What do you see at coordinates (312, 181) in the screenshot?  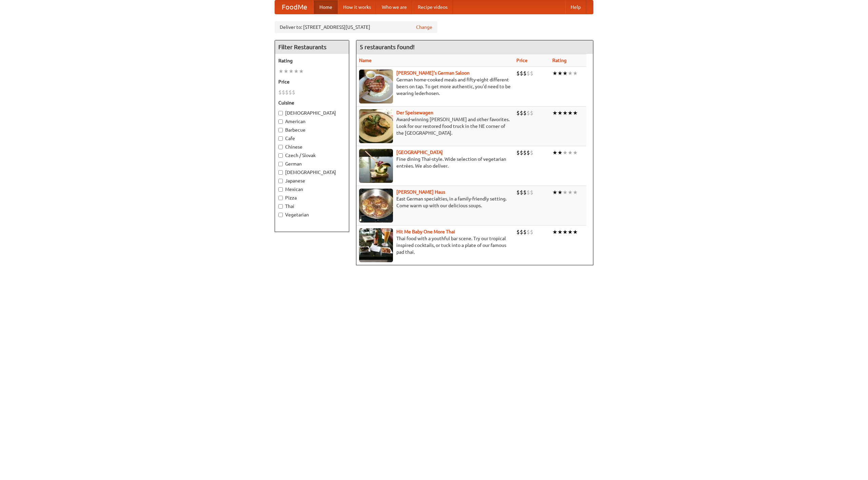 I see `label: Japanese` at bounding box center [312, 181].